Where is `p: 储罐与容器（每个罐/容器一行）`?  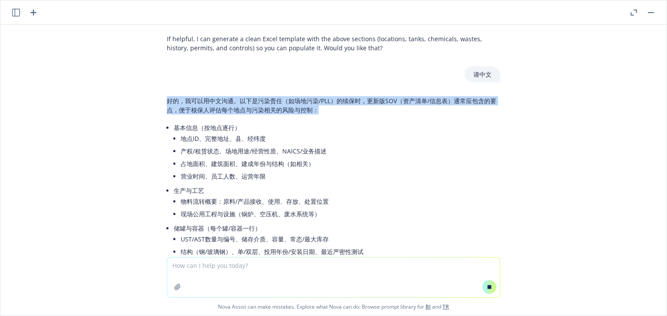 p: 储罐与容器（每个罐/容器一行） is located at coordinates (337, 228).